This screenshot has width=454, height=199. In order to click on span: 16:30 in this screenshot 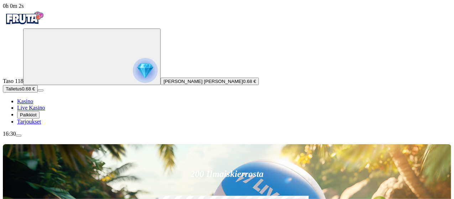, I will do `click(9, 134)`.